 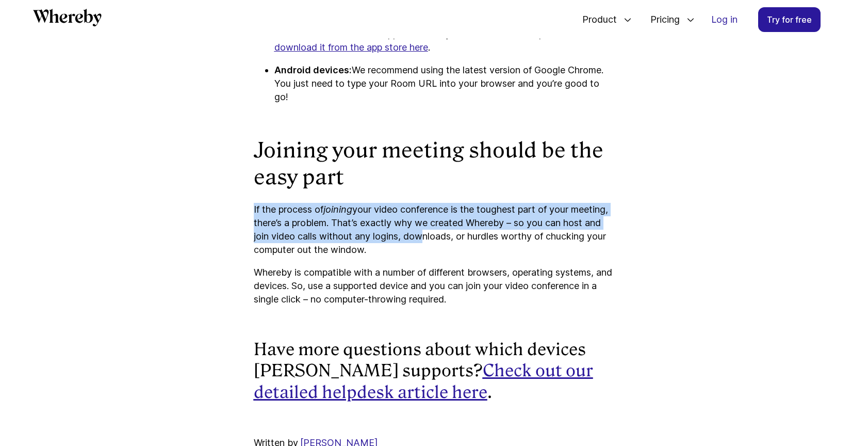 What do you see at coordinates (444, 84) in the screenshot?
I see `p: We recommend using the latest version of Google Chrome. You just need to type your Room URL into ...` at bounding box center [444, 84].